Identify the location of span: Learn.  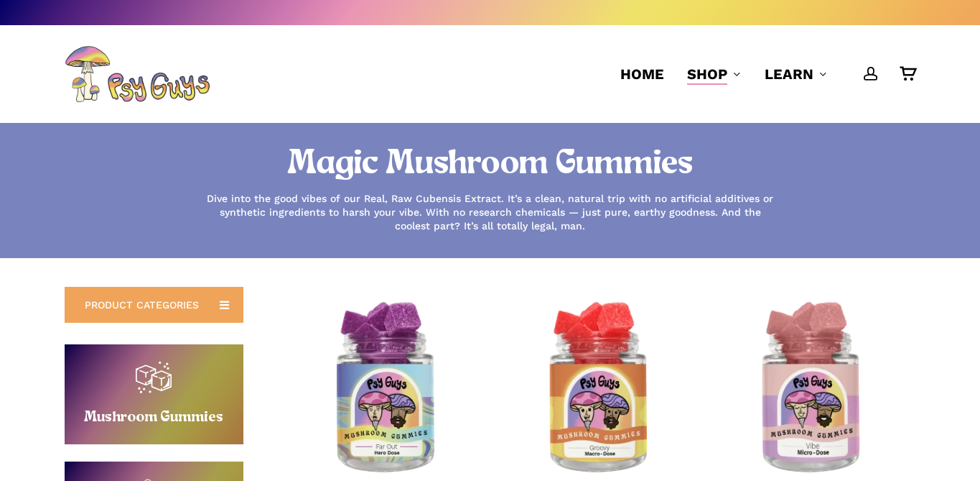
(789, 74).